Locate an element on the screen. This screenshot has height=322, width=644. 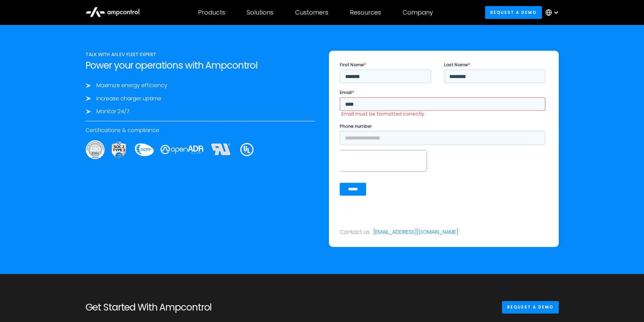
div: Contact us: is located at coordinates (355, 232).